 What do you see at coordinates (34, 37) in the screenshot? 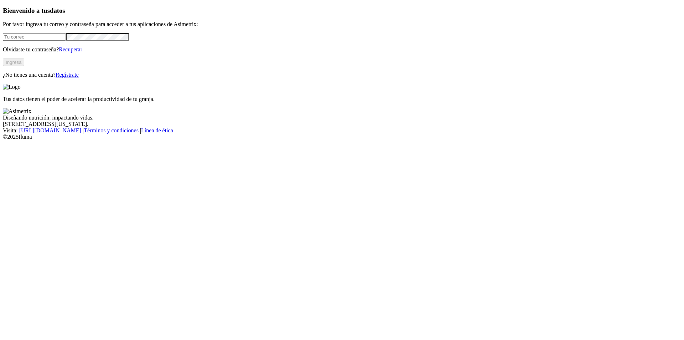
I see `input: Tu correo` at bounding box center [34, 37].